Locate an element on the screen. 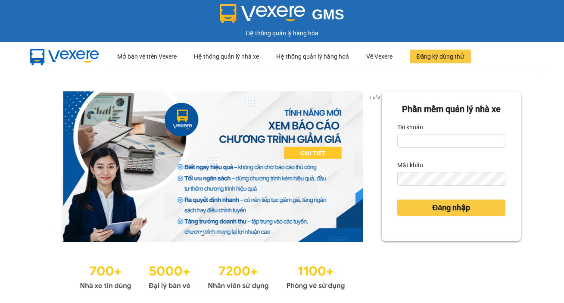  li: slide item 1 is located at coordinates (202, 233).